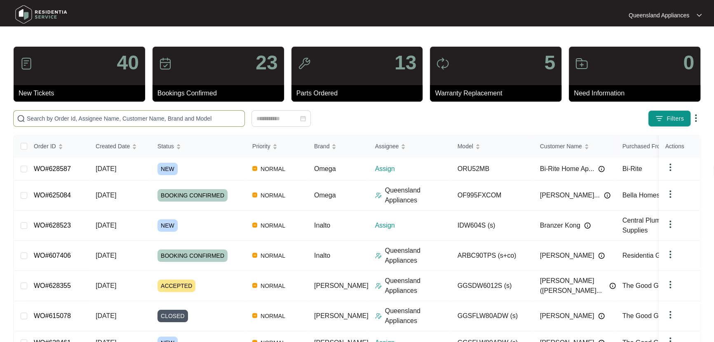 The image size is (714, 342). What do you see at coordinates (338, 146) in the screenshot?
I see `th: Brand` at bounding box center [338, 146].